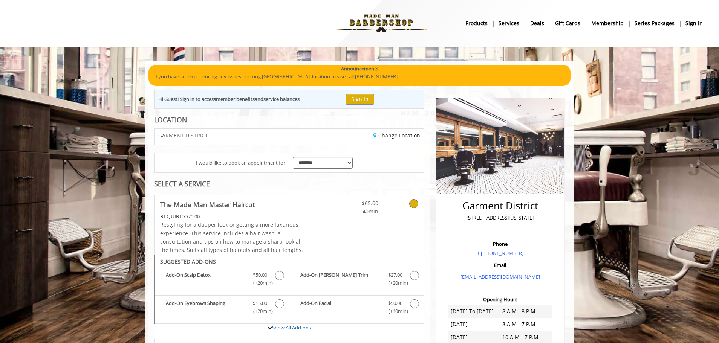 This screenshot has width=719, height=343. I want to click on span: (+40min ), so click(395, 311).